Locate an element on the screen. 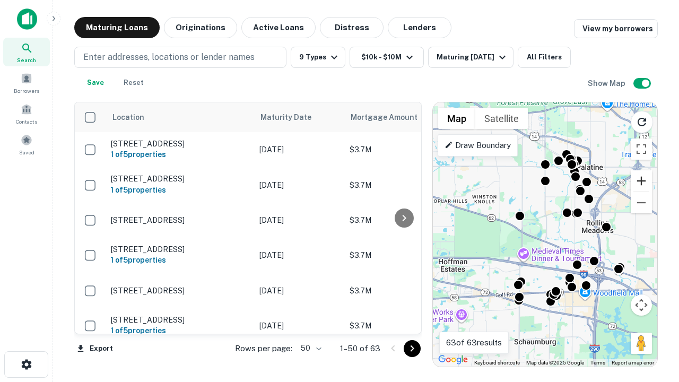  button: Active Loans is located at coordinates (279, 28).